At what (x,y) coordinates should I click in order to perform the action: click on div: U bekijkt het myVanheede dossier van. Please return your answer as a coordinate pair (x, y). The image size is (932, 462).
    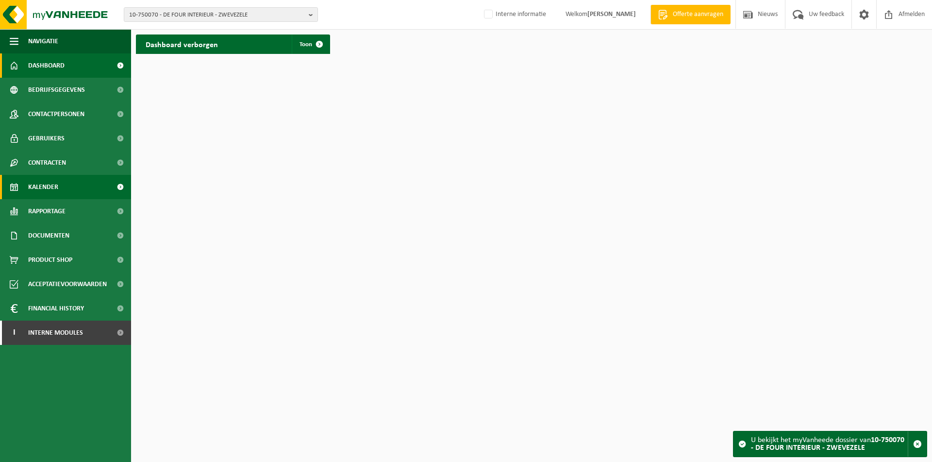
    Looking at the image, I should click on (829, 444).